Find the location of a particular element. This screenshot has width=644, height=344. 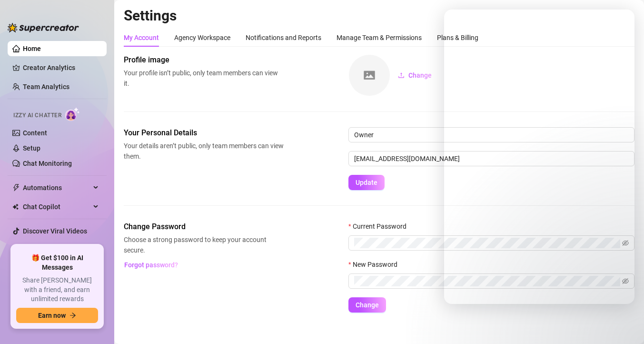

a: Setup is located at coordinates (31, 148).